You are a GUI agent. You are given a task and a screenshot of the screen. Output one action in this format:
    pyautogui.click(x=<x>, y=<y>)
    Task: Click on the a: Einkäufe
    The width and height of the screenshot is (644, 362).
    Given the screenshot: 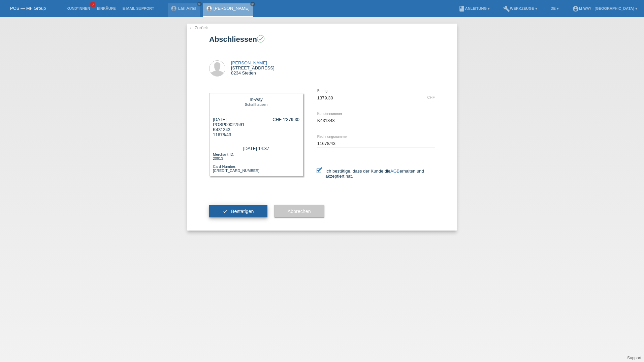 What is the action you would take?
    pyautogui.click(x=106, y=9)
    